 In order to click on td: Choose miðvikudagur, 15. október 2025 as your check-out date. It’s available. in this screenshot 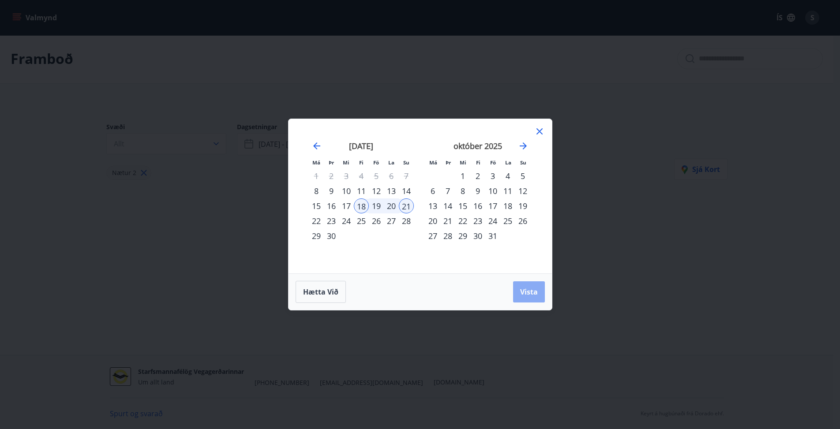, I will do `click(463, 206)`.